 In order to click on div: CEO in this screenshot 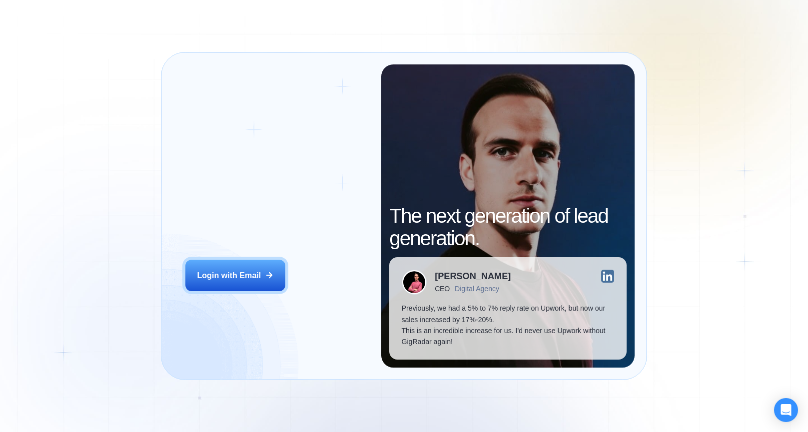, I will do `click(442, 289)`.